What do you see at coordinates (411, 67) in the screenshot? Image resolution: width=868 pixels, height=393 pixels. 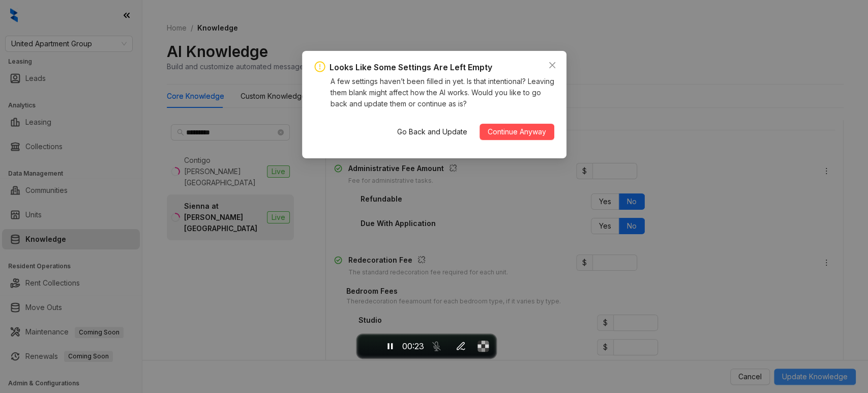 I see `div: Looks Like Some Settings Are Left Empty` at bounding box center [411, 67].